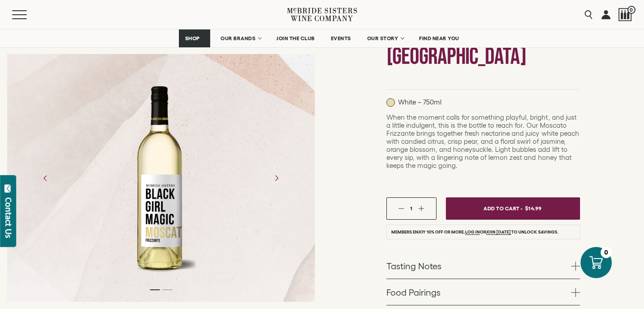 The width and height of the screenshot is (644, 309). Describe the element at coordinates (240, 39) in the screenshot. I see `a: OUR BRANDS` at that location.